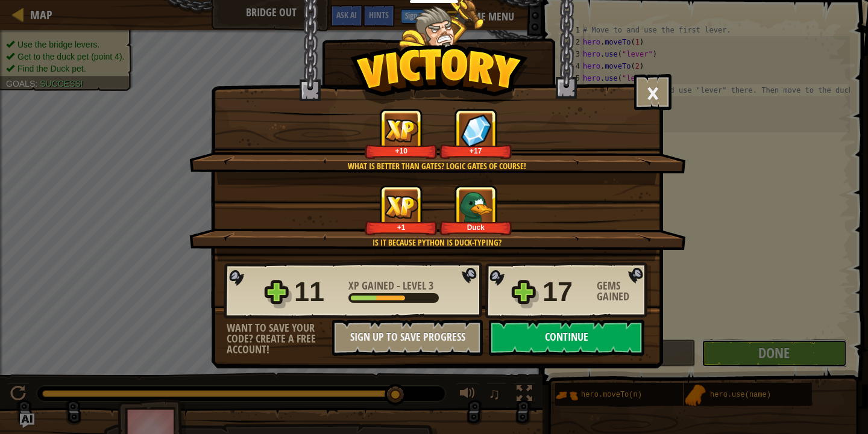 This screenshot has height=434, width=868. I want to click on img: New Item, so click(476, 207).